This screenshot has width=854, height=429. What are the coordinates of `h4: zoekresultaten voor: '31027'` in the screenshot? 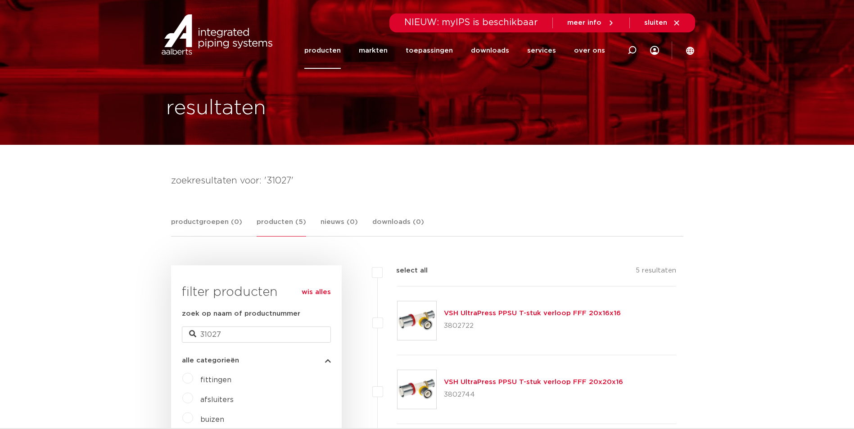 It's located at (427, 181).